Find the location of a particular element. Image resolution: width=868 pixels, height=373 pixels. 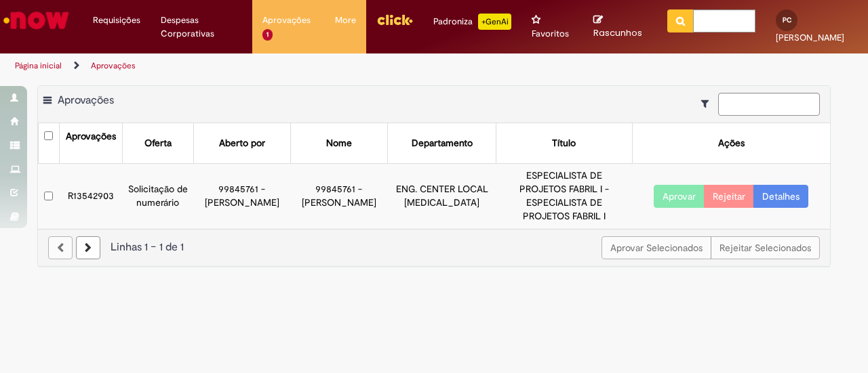

div: Oferta is located at coordinates (158, 144).